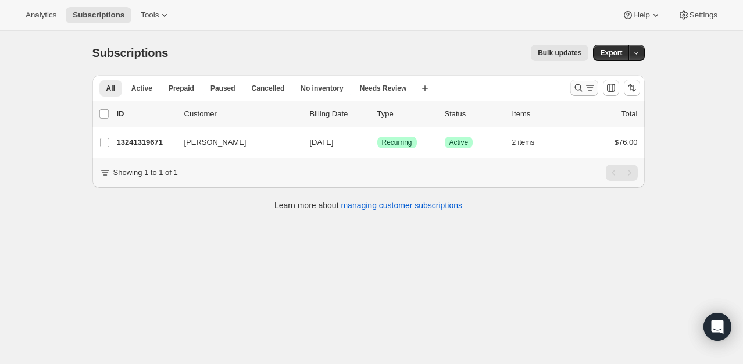  What do you see at coordinates (149, 15) in the screenshot?
I see `span: Tools` at bounding box center [149, 15].